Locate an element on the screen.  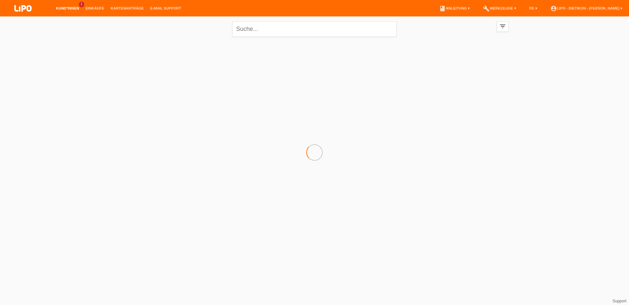
input: Suche... is located at coordinates (315, 29).